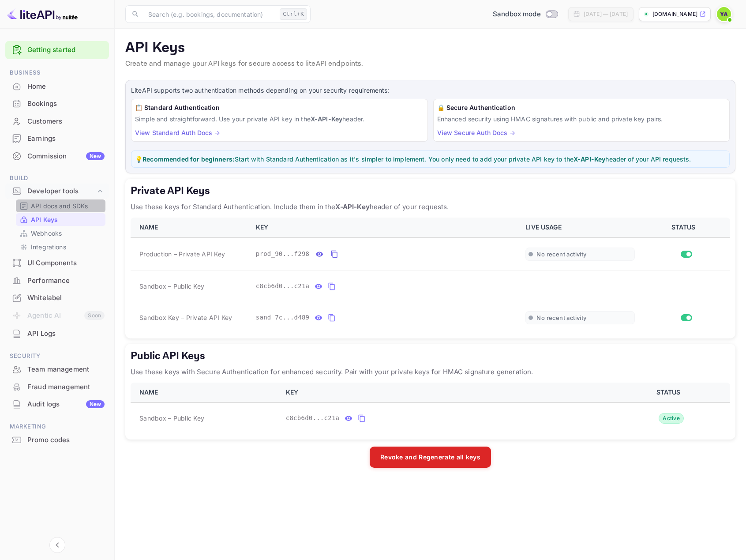 This screenshot has height=560, width=746. Describe the element at coordinates (580, 227) in the screenshot. I see `th: LIVE USAGE` at that location.